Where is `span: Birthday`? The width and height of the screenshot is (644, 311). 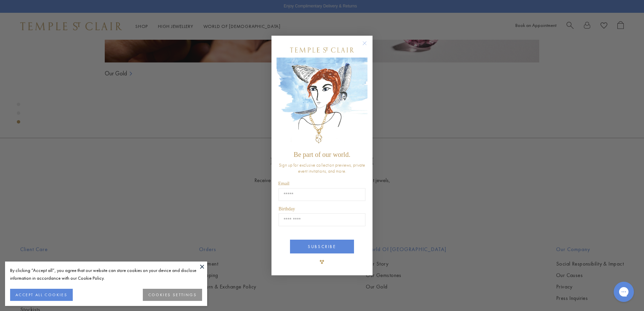
span: Birthday is located at coordinates (287, 209).